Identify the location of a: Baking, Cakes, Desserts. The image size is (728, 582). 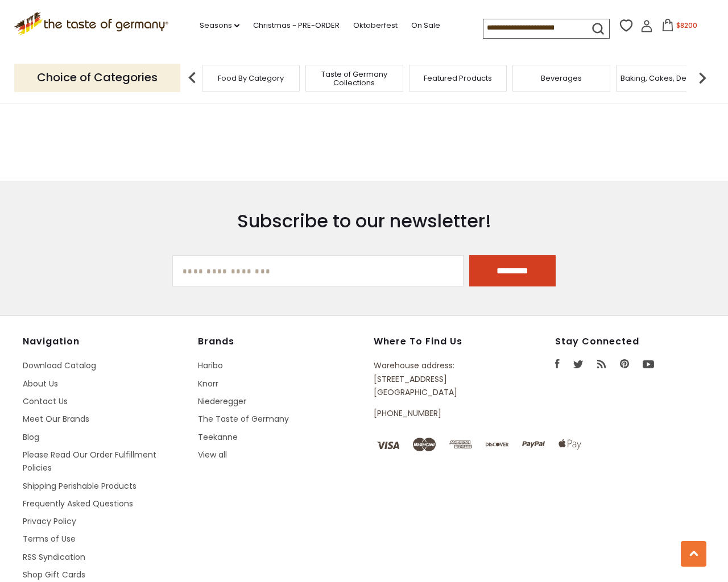
(664, 78).